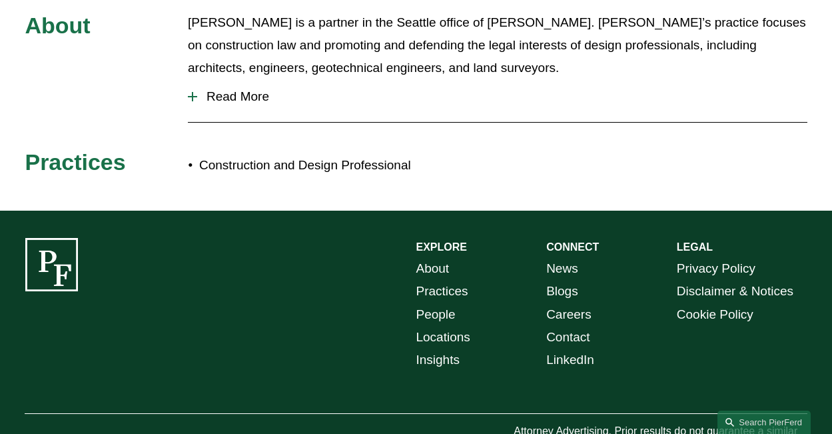  What do you see at coordinates (57, 25) in the screenshot?
I see `span: About` at bounding box center [57, 25].